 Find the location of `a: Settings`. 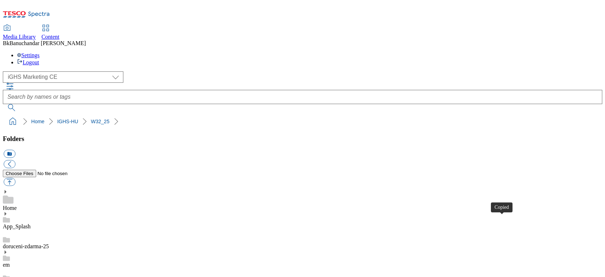

a: Settings is located at coordinates (28, 55).